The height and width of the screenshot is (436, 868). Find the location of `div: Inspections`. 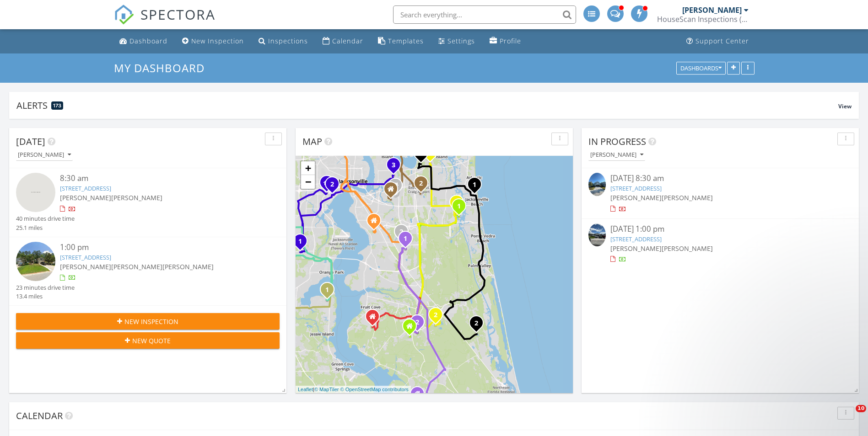

div: Inspections is located at coordinates (288, 41).